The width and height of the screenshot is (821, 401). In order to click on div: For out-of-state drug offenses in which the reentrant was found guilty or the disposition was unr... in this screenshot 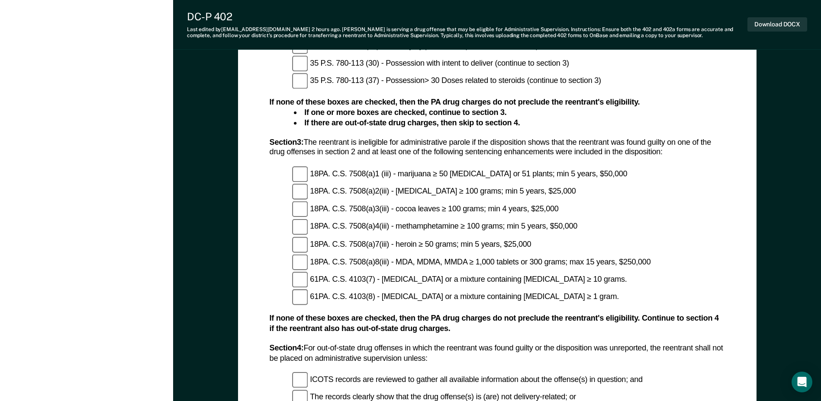, I will do `click(497, 353)`.